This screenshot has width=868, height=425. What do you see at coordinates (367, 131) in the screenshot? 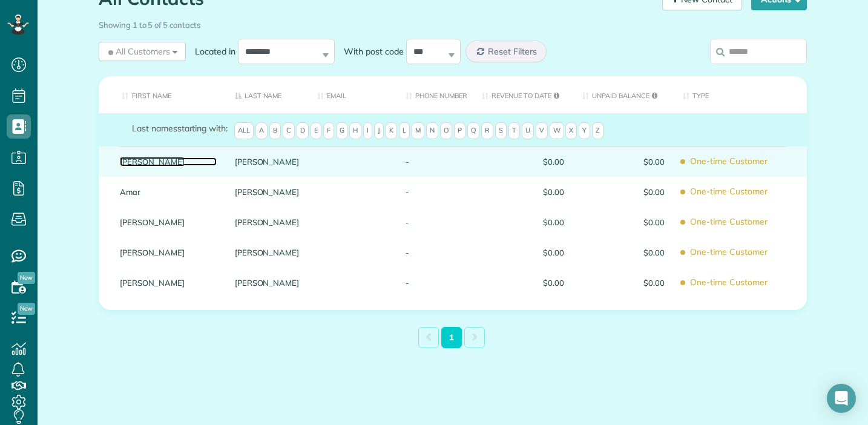
I see `span: I` at bounding box center [367, 131].